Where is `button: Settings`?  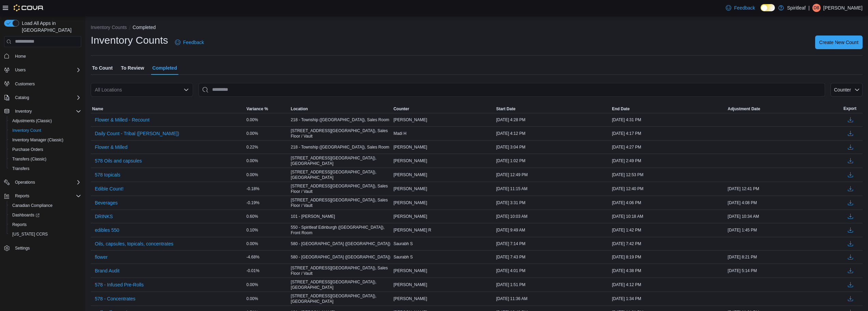 button: Settings is located at coordinates (43, 248).